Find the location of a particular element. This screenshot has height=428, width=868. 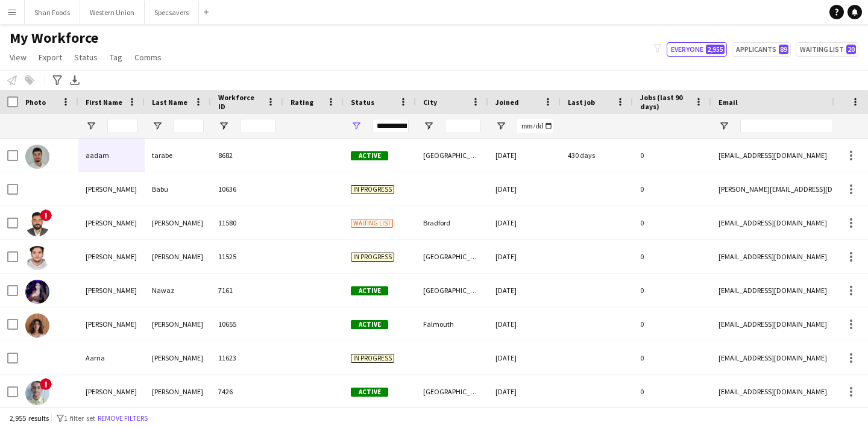

span: Last Name is located at coordinates (169, 102).